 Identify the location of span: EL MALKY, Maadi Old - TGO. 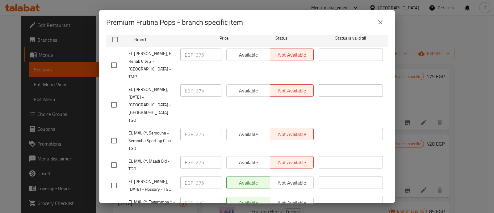
(152, 165).